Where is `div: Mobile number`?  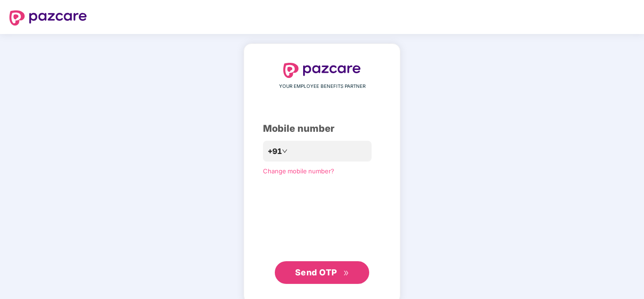 div: Mobile number is located at coordinates (322, 128).